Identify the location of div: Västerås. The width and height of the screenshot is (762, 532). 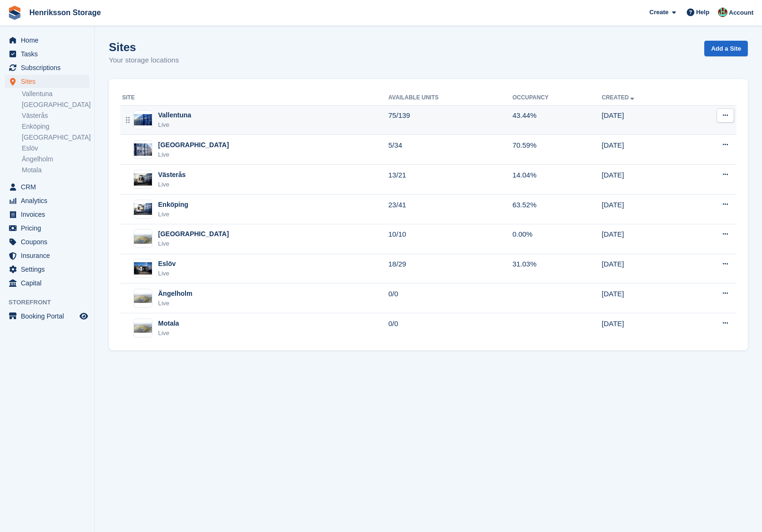
(172, 175).